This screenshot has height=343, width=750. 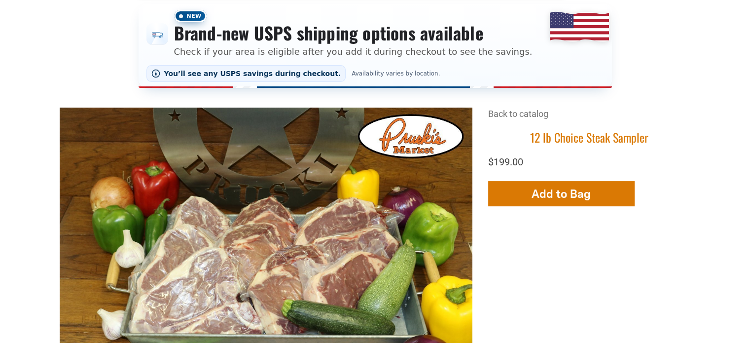 What do you see at coordinates (589, 137) in the screenshot?
I see `h1: 12 lb Choice Steak Sampler` at bounding box center [589, 137].